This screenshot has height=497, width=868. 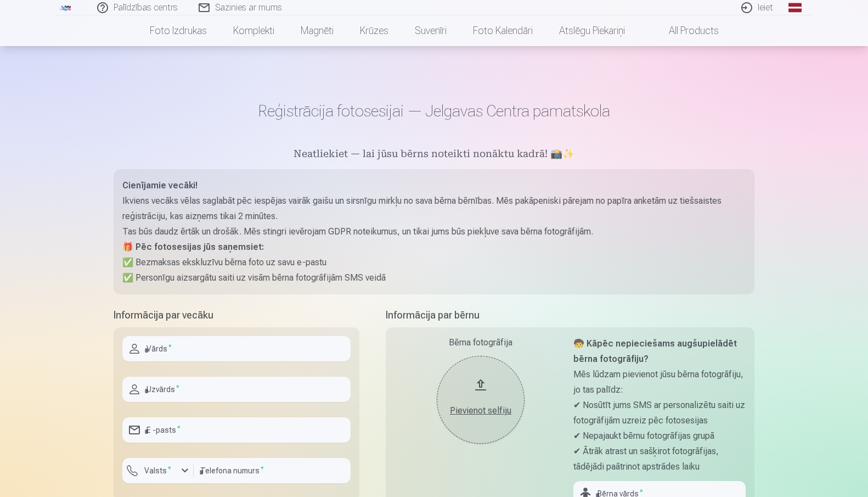 I want to click on a: Suvenīri, so click(x=431, y=31).